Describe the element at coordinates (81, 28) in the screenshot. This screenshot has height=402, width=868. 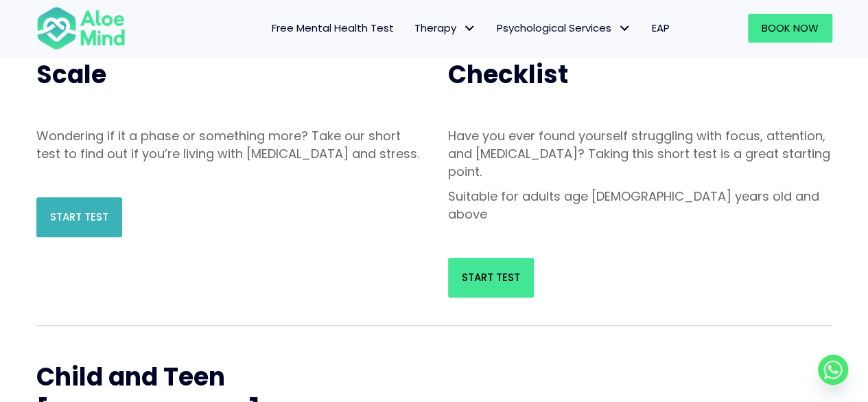
I see `img: Aloe mind Logo` at that location.